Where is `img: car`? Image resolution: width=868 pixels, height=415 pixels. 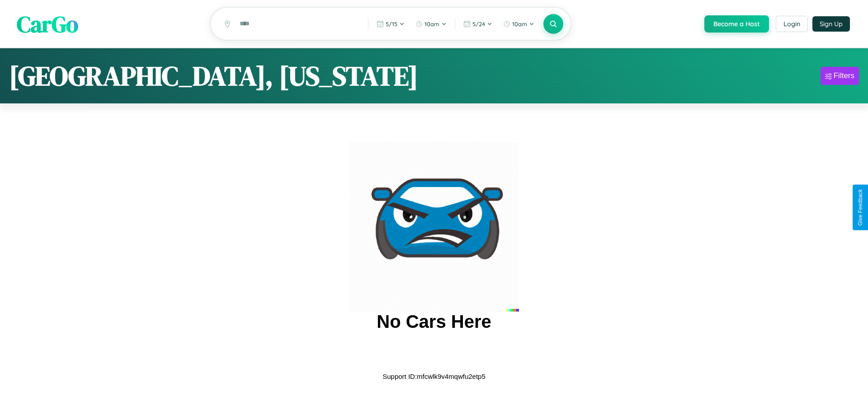
img: car is located at coordinates (434, 227).